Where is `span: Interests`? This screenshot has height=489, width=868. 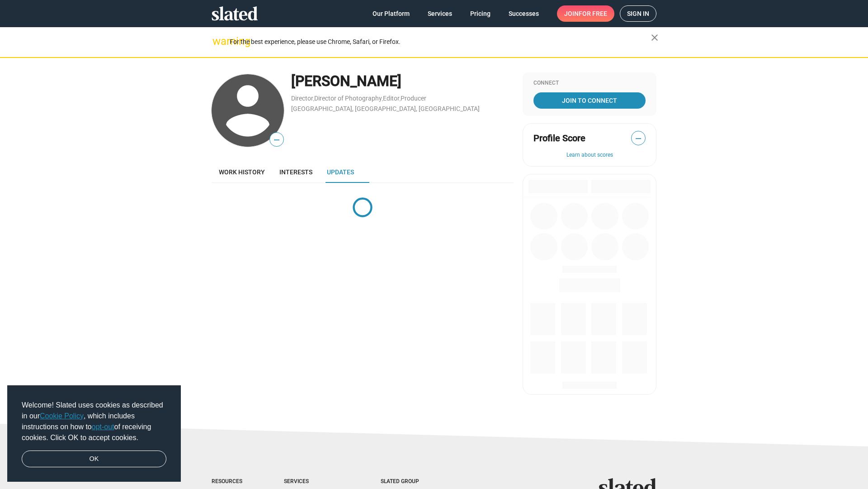
span: Interests is located at coordinates (296, 172).